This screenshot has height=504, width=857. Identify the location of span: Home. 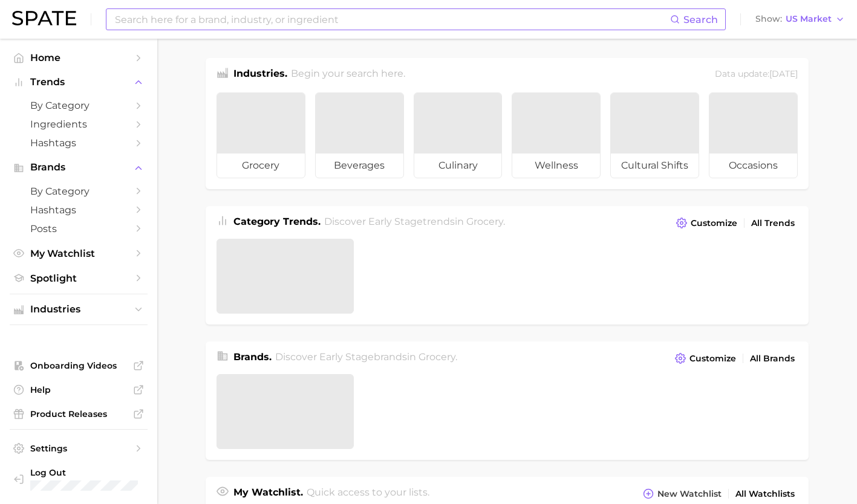
(78, 57).